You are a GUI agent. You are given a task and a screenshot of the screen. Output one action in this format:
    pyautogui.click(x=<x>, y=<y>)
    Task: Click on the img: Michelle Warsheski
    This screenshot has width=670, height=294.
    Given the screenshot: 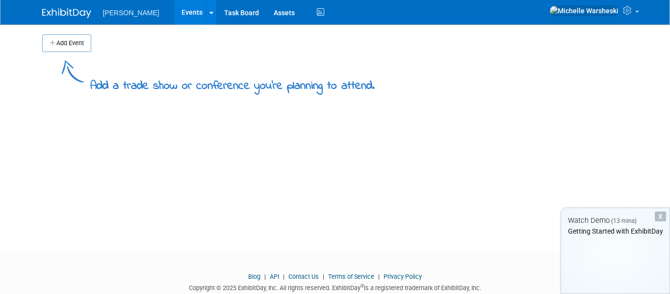 What is the action you would take?
    pyautogui.click(x=584, y=11)
    